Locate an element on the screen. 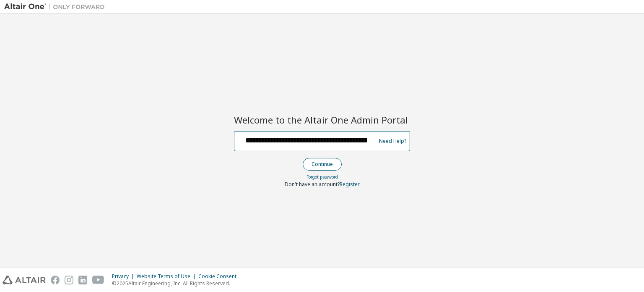  img: youtube.svg is located at coordinates (98, 280).